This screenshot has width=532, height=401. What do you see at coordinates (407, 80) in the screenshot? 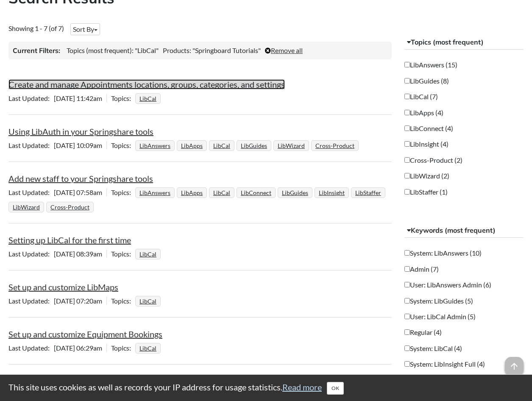
I see `input: LibGuides (8)` at bounding box center [407, 80].